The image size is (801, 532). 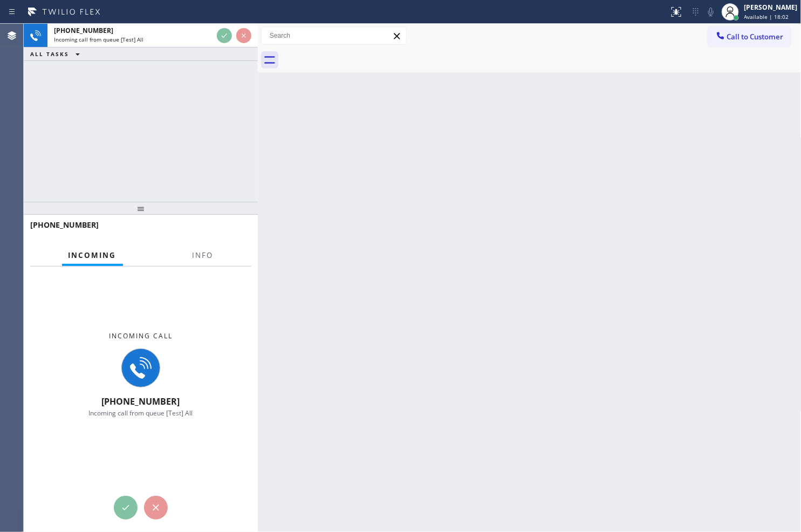 What do you see at coordinates (203, 255) in the screenshot?
I see `button: Info` at bounding box center [203, 255].